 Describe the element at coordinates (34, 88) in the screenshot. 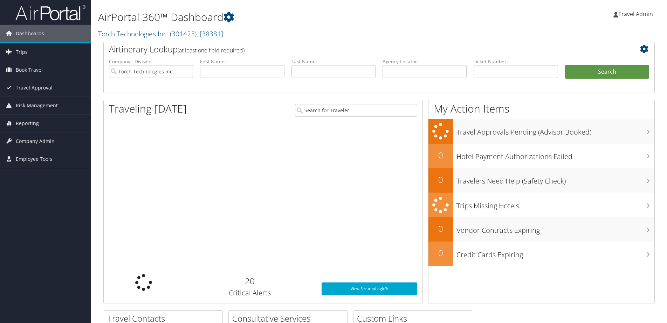

I see `span: Travel Approval` at that location.